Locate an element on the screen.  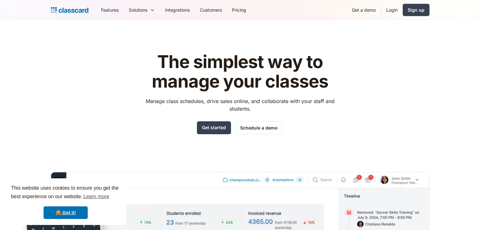
h1: The simplest way to manage your classes is located at coordinates (240, 72).